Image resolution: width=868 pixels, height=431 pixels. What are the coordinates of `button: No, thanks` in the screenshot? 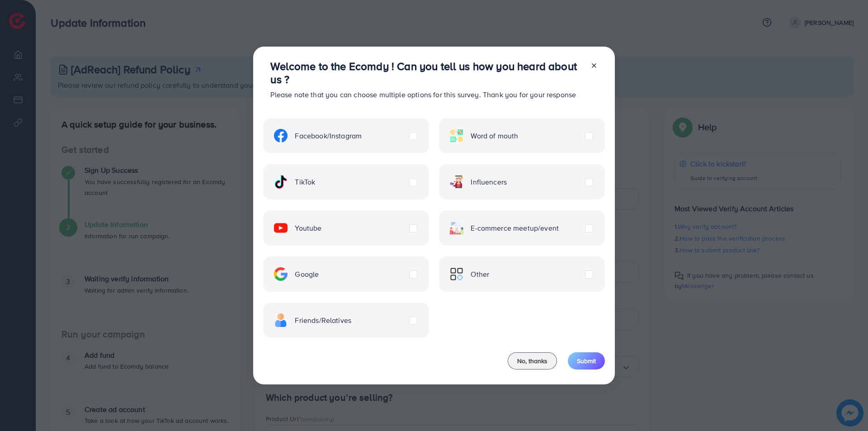 It's located at (532, 361).